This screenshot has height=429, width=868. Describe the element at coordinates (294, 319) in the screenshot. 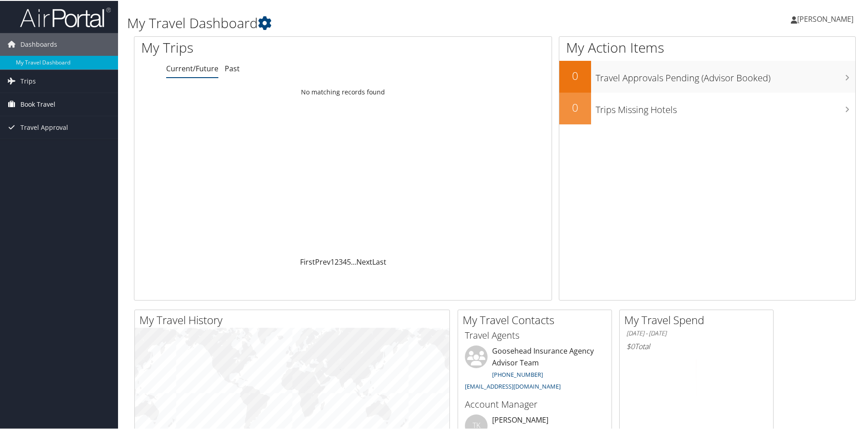

I see `h2: My Travel History` at that location.